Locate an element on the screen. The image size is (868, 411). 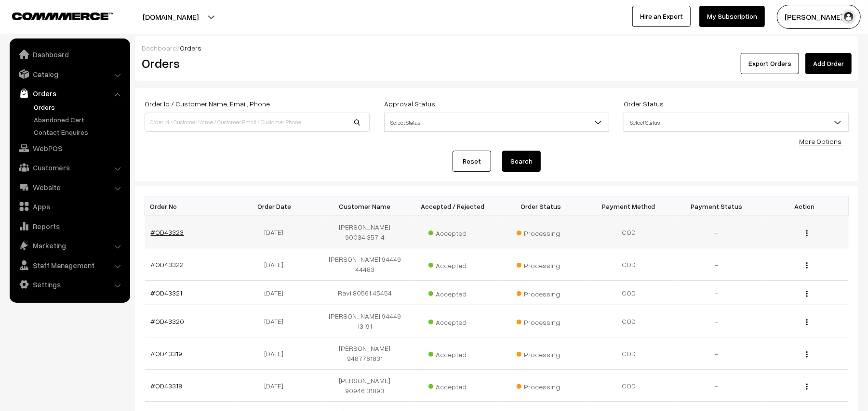
a: My Subscription is located at coordinates (732, 17).